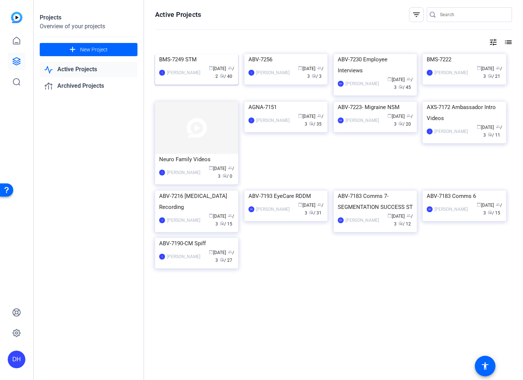  I want to click on div: AGNA-7151, so click(286, 107).